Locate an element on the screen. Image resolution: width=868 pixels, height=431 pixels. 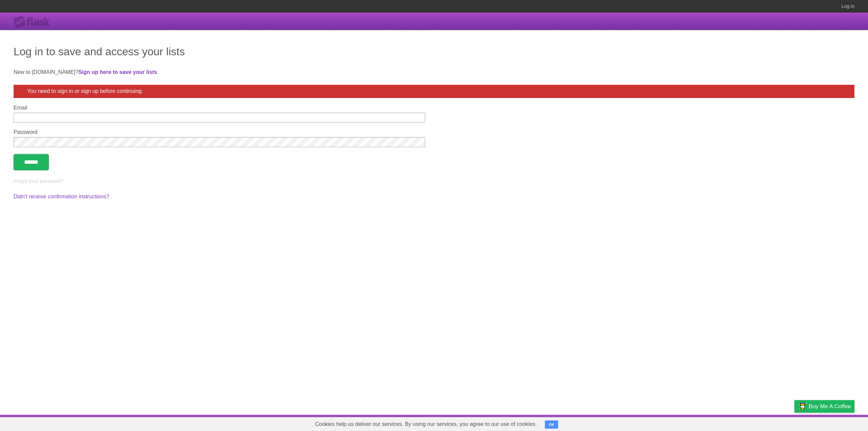
label: Password is located at coordinates (219, 133).